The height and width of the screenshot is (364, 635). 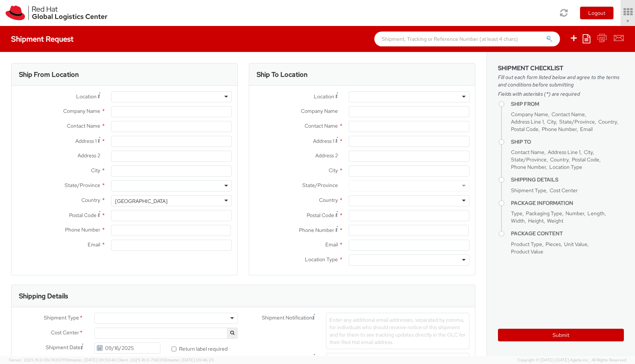 What do you see at coordinates (561, 335) in the screenshot?
I see `button: Submit` at bounding box center [561, 335].